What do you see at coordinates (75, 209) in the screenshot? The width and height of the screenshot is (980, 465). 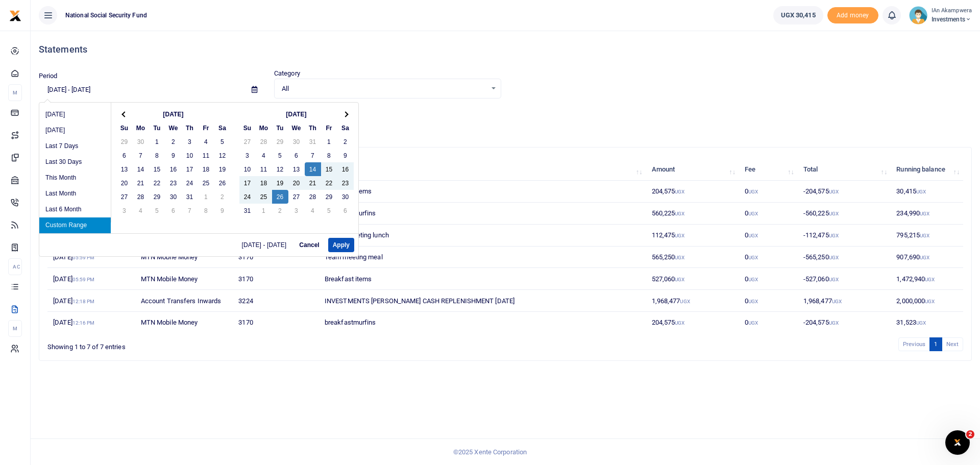 I see `li: Last 6 Month` at bounding box center [75, 209].